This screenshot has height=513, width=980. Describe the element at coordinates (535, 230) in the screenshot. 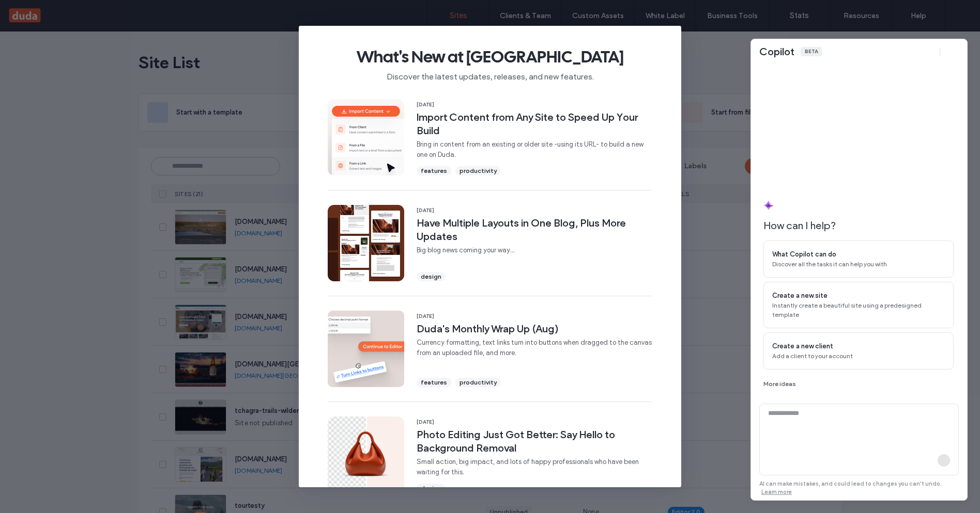

I see `span: Have Multiple Layouts in One Blog, Plus More Updates` at that location.